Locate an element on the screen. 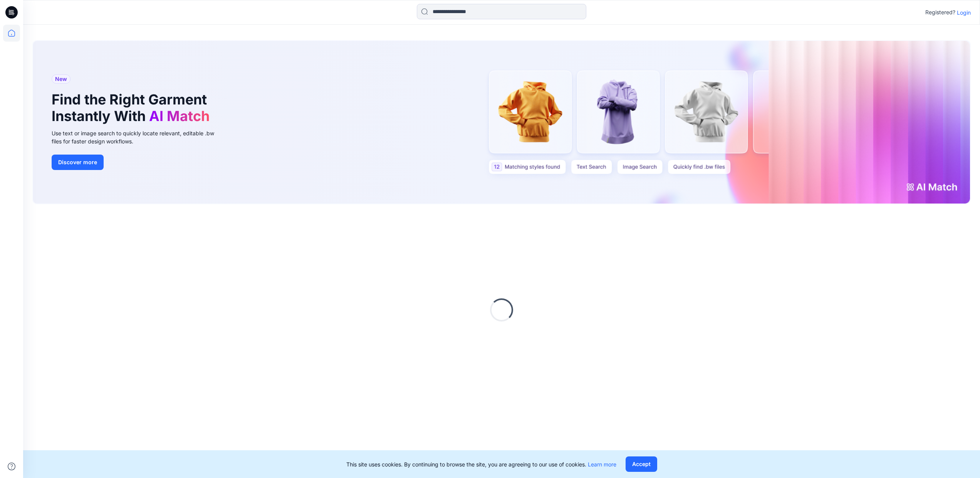 The height and width of the screenshot is (478, 980). button: Discover more is located at coordinates (77, 162).